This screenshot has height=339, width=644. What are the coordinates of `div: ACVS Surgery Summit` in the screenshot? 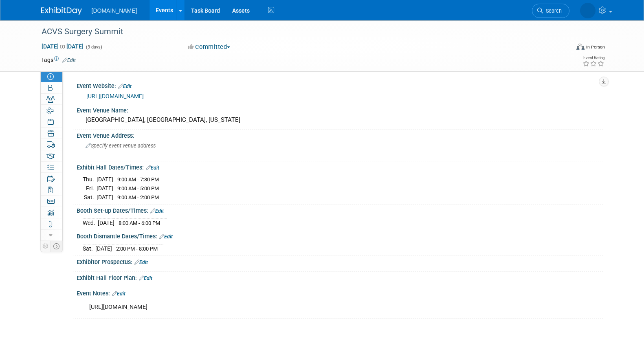 It's located at (298, 32).